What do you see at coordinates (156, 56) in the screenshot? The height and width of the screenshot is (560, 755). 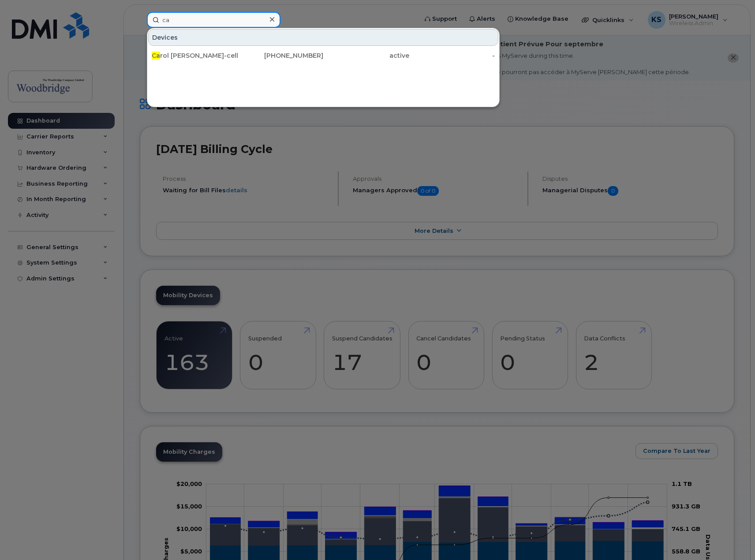 I see `span: Ca` at bounding box center [156, 56].